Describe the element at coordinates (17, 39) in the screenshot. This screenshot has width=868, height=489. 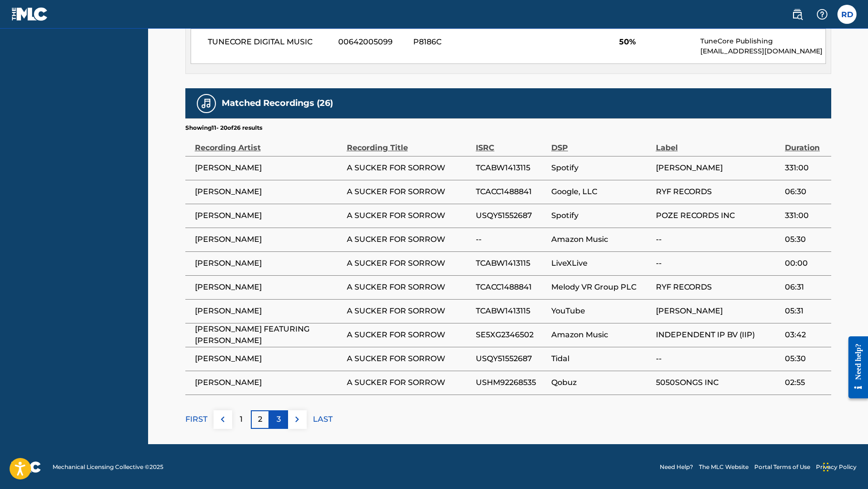
I see `div: Open Resource Center` at that location.